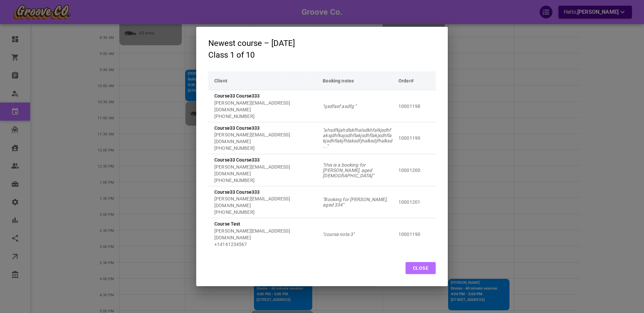  What do you see at coordinates (414, 106) in the screenshot?
I see `p: 10001198` at bounding box center [414, 106].